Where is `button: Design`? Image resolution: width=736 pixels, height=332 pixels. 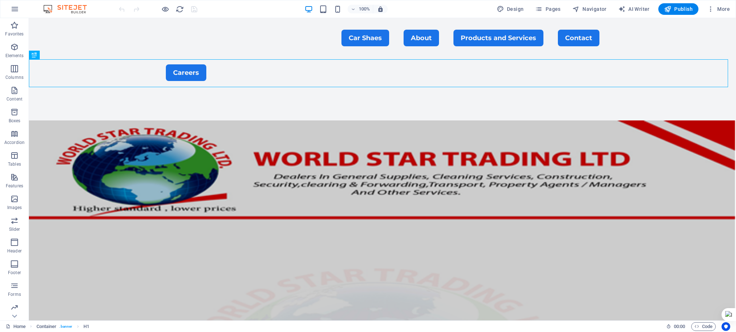 button: Design is located at coordinates (510, 9).